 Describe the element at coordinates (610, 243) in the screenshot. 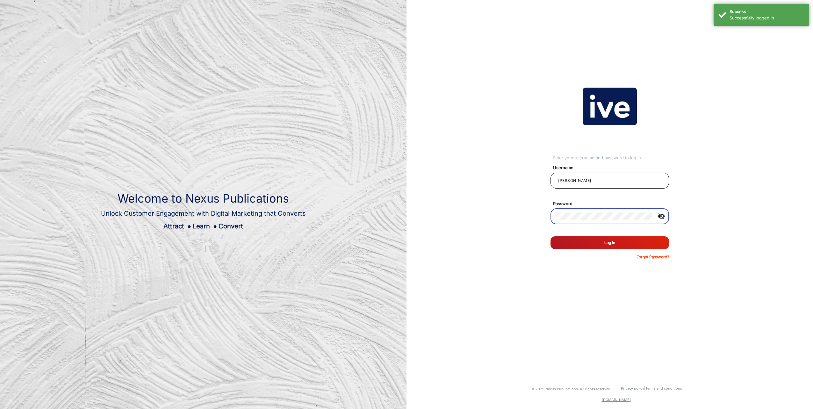

I see `button: Log In` at that location.